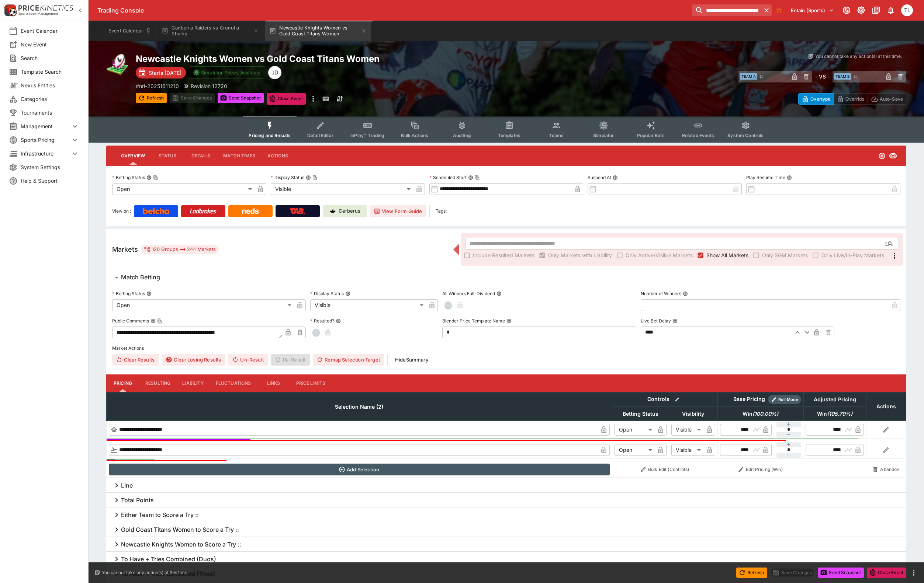 This screenshot has width=924, height=583. I want to click on button: Scheduled StartCopy To Clipboard, so click(471, 178).